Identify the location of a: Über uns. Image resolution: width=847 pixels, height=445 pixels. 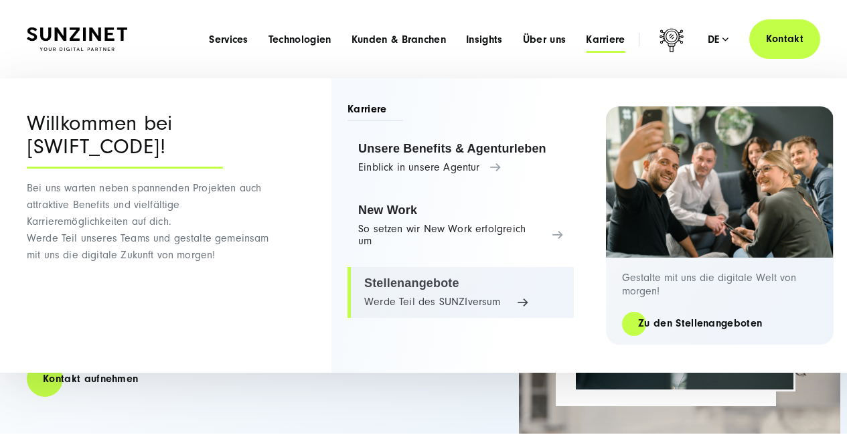
(544, 40).